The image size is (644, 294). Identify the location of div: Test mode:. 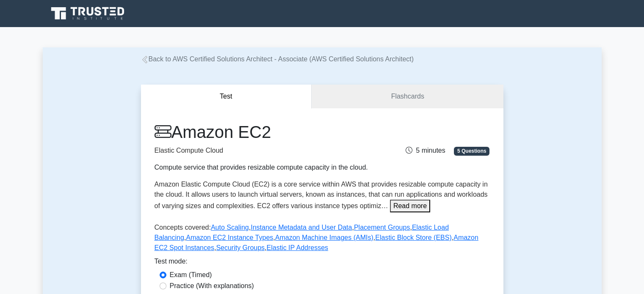
(322, 263).